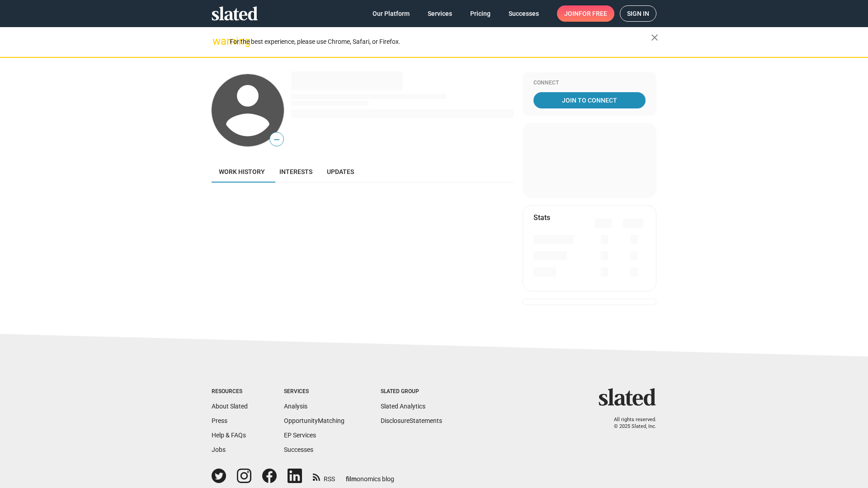  What do you see at coordinates (229, 436) in the screenshot?
I see `a: Help & FAQs` at bounding box center [229, 436].